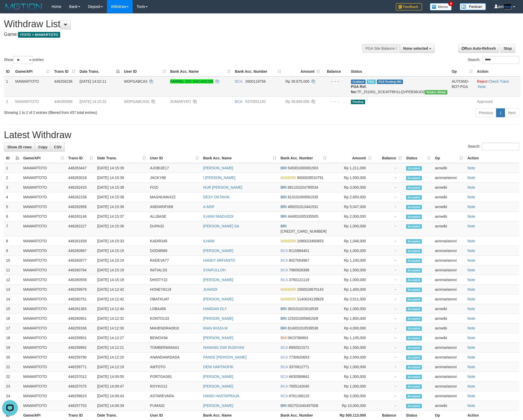 The height and width of the screenshot is (420, 523). I want to click on td: Rp 5,047,000, so click(351, 207).